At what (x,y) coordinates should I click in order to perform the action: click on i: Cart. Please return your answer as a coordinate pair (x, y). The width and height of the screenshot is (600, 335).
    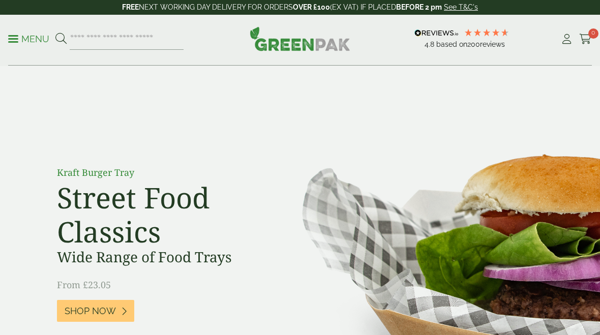
    Looking at the image, I should click on (585, 39).